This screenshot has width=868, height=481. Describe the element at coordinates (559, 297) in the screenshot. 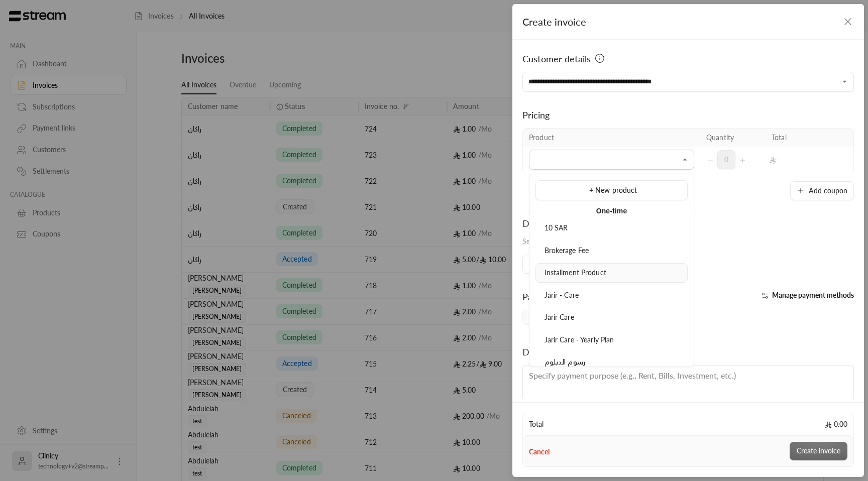

I see `span: Payment methods` at that location.